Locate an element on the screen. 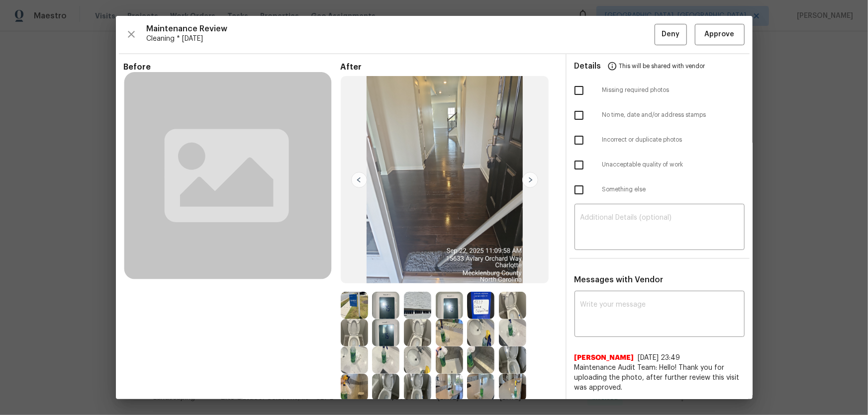  div: Unacceptable quality of work is located at coordinates (660, 165).